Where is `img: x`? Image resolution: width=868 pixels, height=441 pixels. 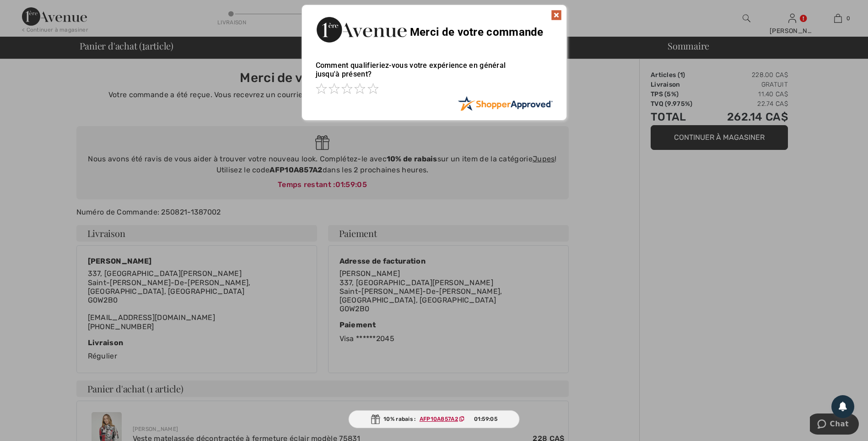 img: x is located at coordinates (556, 15).